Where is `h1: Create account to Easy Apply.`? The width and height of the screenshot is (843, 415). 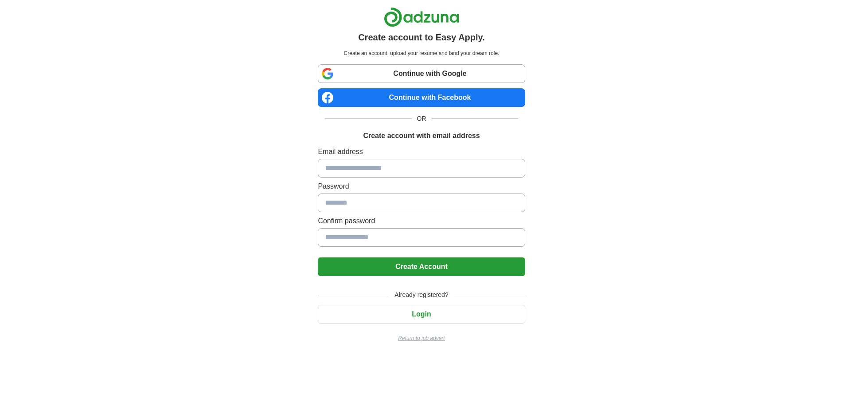
h1: Create account to Easy Apply. is located at coordinates (422, 37).